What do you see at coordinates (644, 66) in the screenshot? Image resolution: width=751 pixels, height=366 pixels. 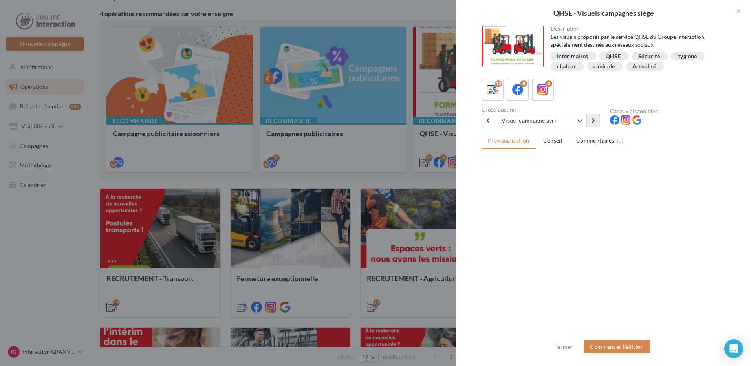 I see `div: Actualité` at bounding box center [644, 66].